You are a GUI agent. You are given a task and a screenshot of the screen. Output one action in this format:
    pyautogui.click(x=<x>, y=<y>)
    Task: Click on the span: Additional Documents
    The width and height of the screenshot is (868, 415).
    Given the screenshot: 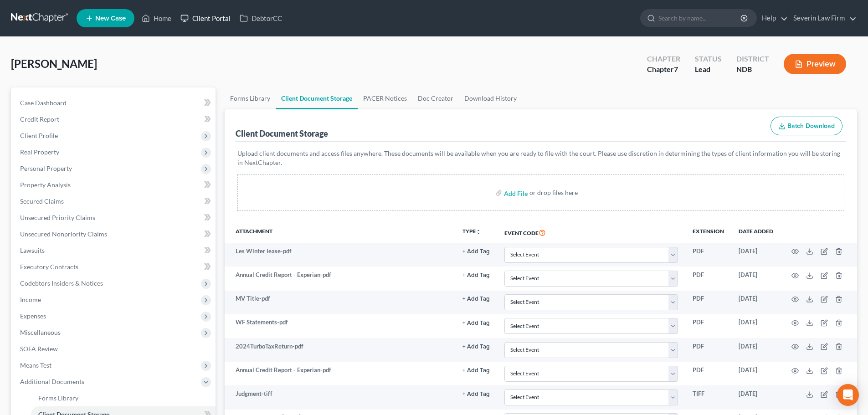 What is the action you would take?
    pyautogui.click(x=52, y=381)
    